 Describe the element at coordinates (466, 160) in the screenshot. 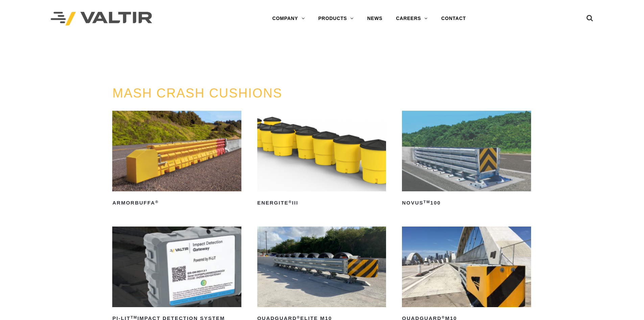

I see `a: NOVUSTM100` at that location.